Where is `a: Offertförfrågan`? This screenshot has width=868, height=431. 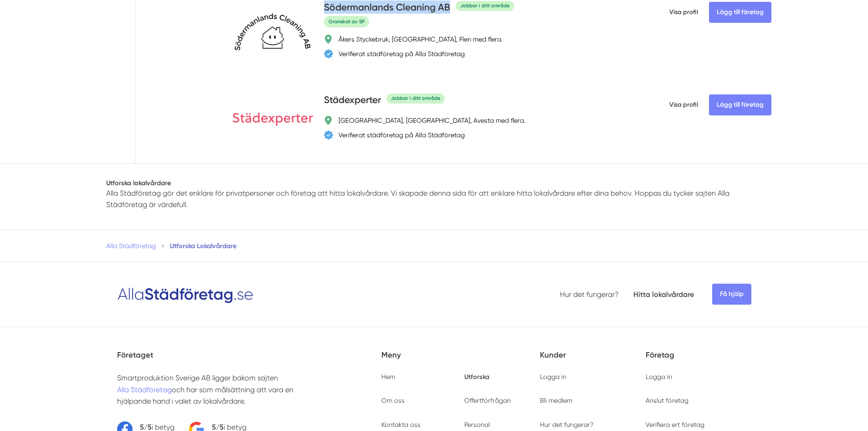
a: Offertförfrågan is located at coordinates (487, 400).